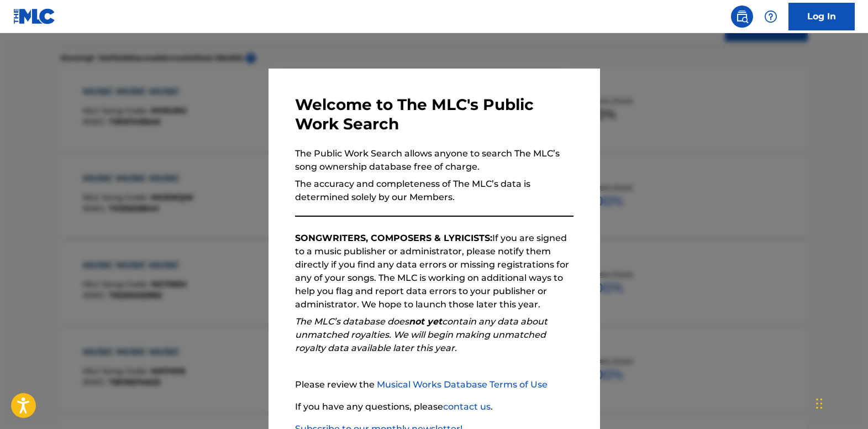  Describe the element at coordinates (435, 191) in the screenshot. I see `p: The accuracy and completeness of The MLC’s data is determined solely by our Members.` at that location.